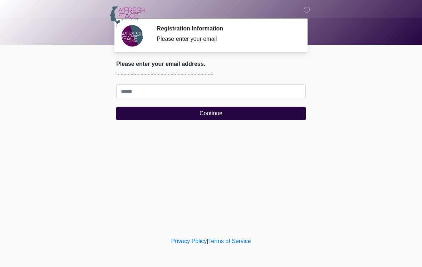  What do you see at coordinates (127, 16) in the screenshot?
I see `img: A Fresh Face Aesthetics Inc Logo` at bounding box center [127, 16].